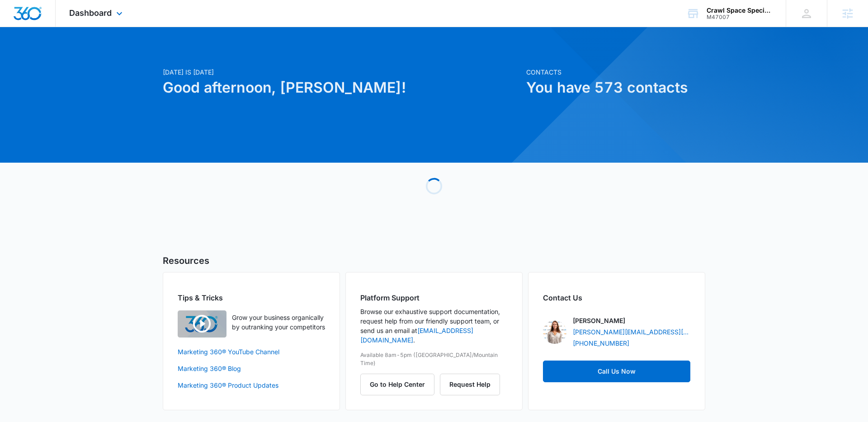 The width and height of the screenshot is (868, 422). What do you see at coordinates (434, 298) in the screenshot?
I see `h2: Platform Support` at bounding box center [434, 298].